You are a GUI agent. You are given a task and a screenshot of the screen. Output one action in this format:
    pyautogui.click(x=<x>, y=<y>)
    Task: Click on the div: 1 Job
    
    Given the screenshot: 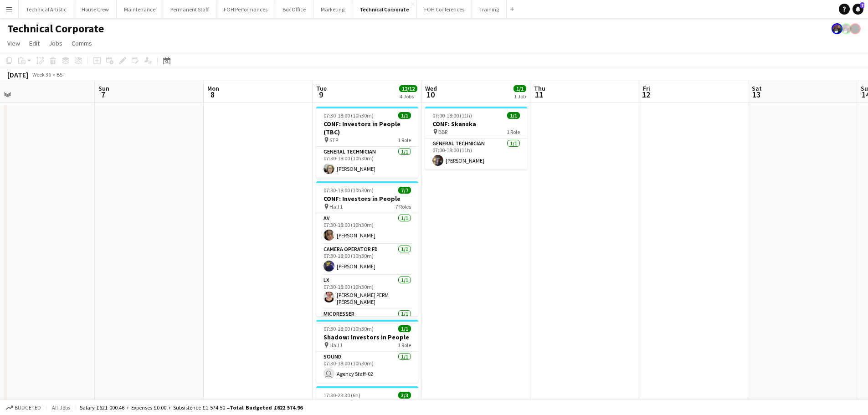 What is the action you would take?
    pyautogui.click(x=520, y=96)
    